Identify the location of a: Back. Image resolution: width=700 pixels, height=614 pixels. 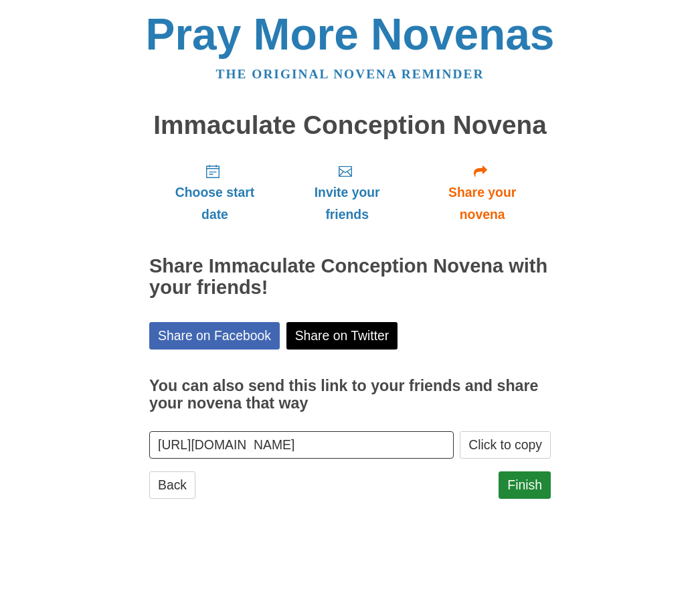
(172, 484).